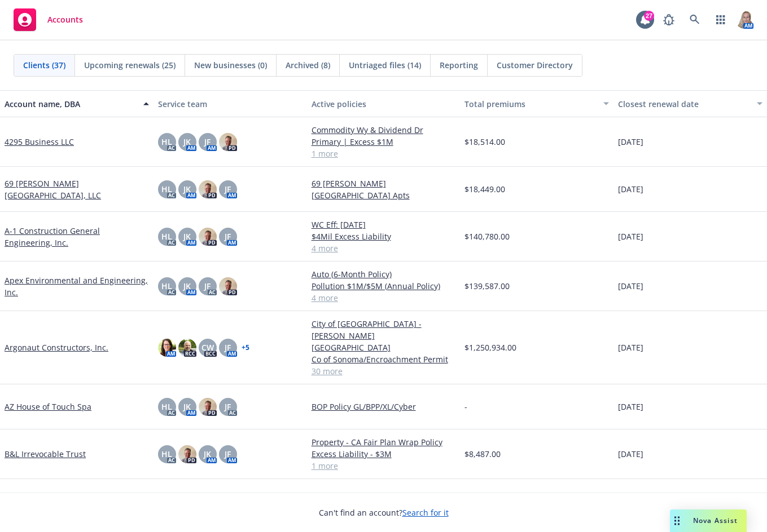 The height and width of the screenshot is (532, 767). I want to click on a: Argonaut Constructors, Inc., so click(57, 348).